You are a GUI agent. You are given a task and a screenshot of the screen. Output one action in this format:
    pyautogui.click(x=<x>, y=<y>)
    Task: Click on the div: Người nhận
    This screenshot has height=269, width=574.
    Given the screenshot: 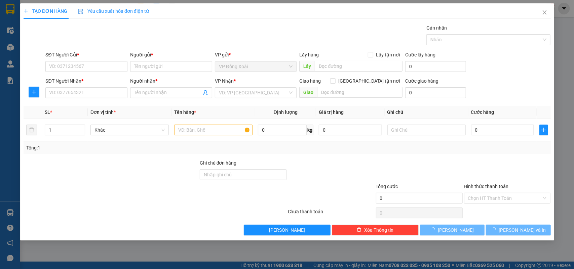 What is the action you would take?
    pyautogui.click(x=171, y=81)
    